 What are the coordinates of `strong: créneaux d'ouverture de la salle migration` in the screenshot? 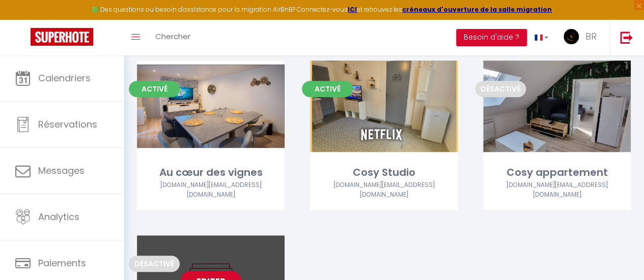 It's located at (477, 9).